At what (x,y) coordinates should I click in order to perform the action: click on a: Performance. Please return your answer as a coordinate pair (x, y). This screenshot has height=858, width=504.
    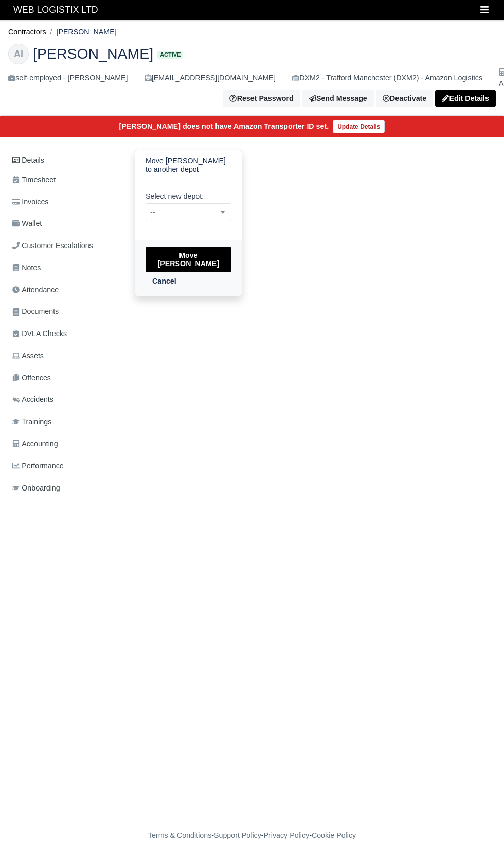
    Looking at the image, I should click on (65, 466).